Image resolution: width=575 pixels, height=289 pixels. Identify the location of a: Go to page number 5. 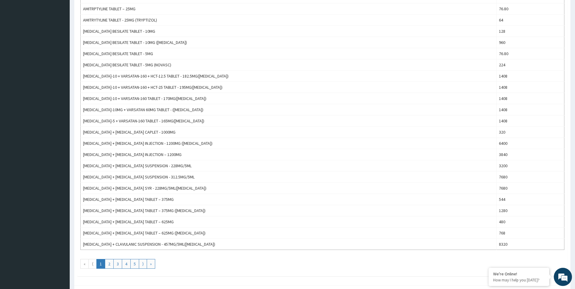
(135, 264).